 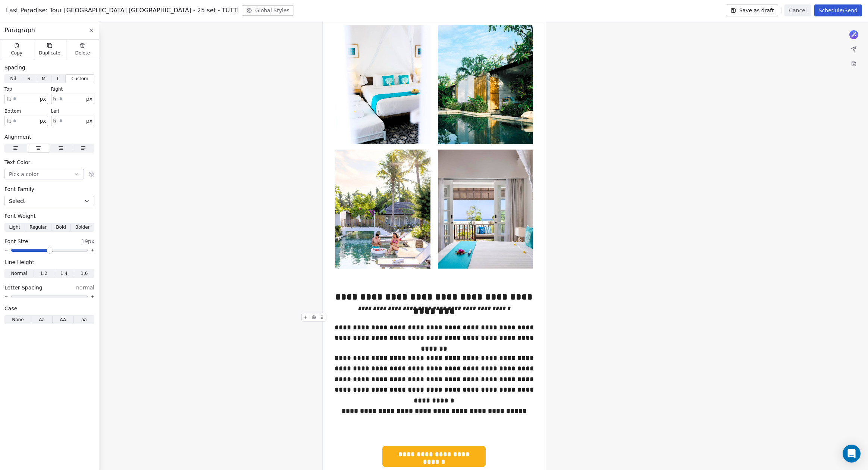 I want to click on span: Paragraph, so click(x=20, y=30).